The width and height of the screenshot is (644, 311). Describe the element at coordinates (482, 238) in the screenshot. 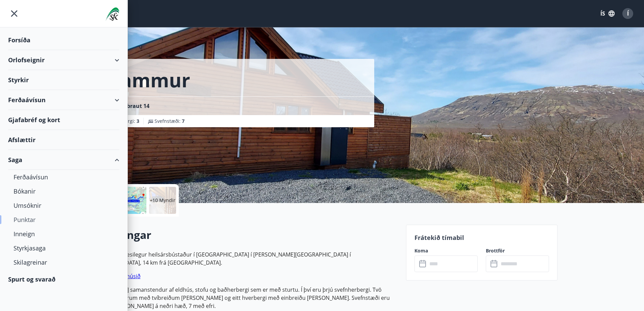

I see `p: Frátekið tímabil` at that location.